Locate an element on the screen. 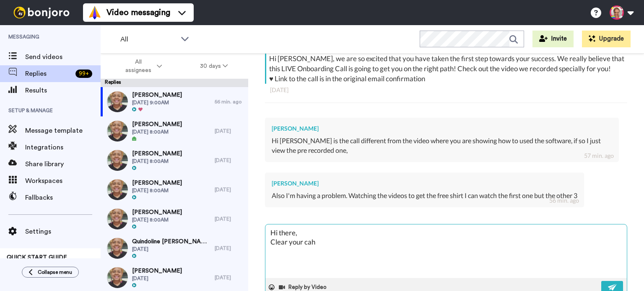 The image size is (644, 291). button: 30 days is located at coordinates (214, 66).